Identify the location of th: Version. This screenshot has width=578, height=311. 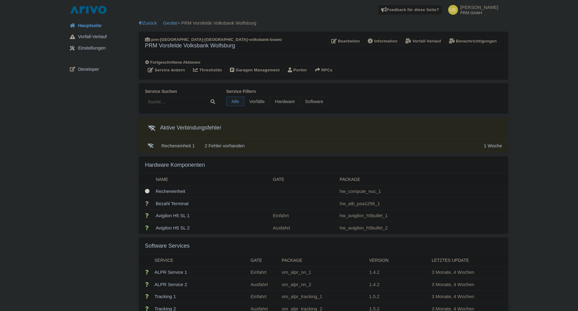
(398, 261).